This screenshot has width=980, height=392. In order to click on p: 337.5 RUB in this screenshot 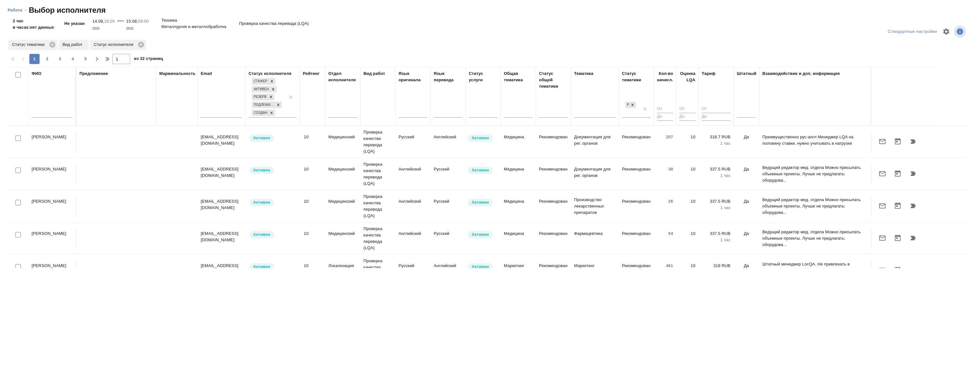, I will do `click(717, 201)`.